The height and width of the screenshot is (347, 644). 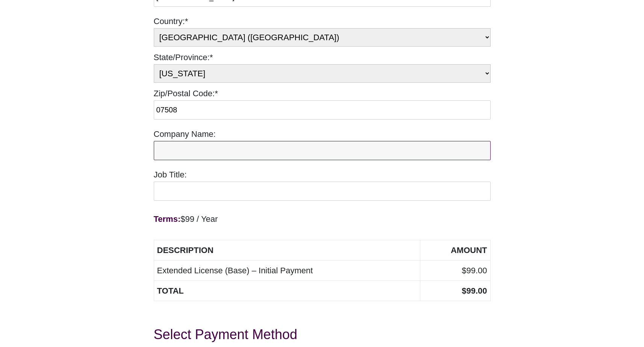 What do you see at coordinates (455, 250) in the screenshot?
I see `th: Amount` at bounding box center [455, 250].